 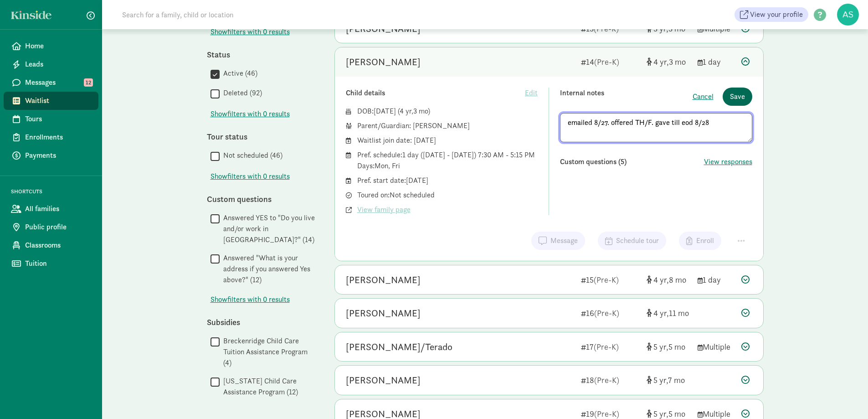 I want to click on div: Multiple, so click(x=716, y=347).